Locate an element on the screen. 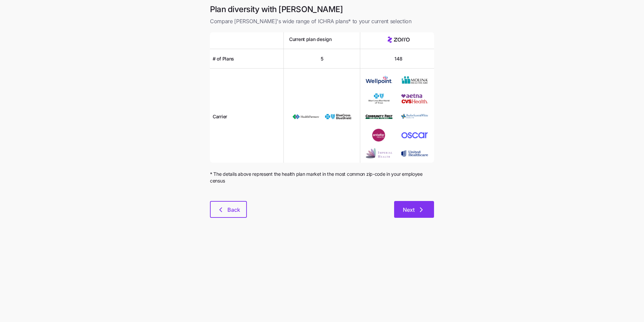  span: Current plan design is located at coordinates (311, 39).